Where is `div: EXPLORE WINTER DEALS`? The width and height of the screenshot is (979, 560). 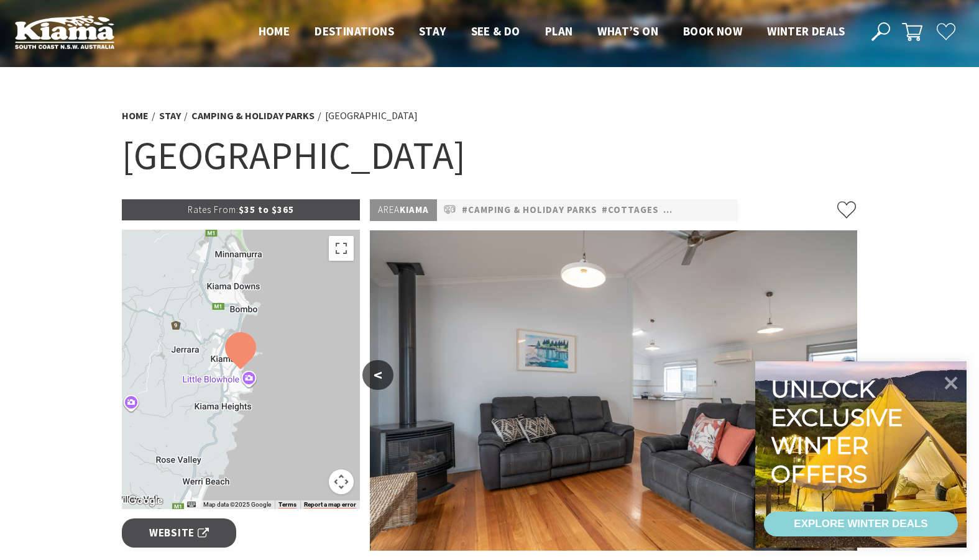
div: EXPLORE WINTER DEALS is located at coordinates (860, 524).